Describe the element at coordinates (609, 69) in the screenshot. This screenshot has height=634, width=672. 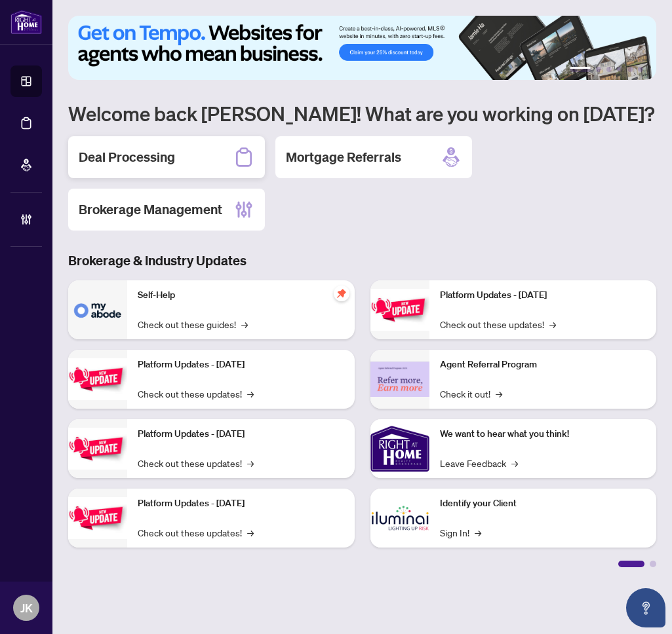
I see `button: 3` at that location.